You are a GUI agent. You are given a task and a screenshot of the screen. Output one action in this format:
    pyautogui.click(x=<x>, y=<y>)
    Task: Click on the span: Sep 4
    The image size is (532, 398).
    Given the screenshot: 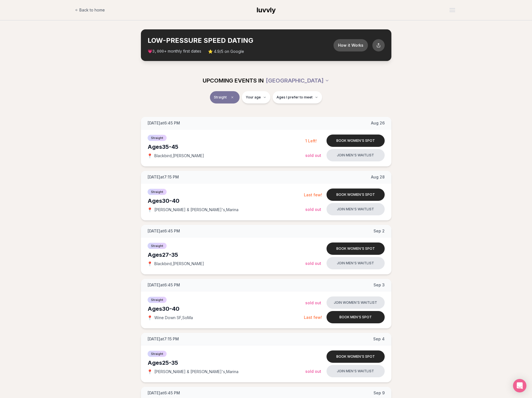 What is the action you would take?
    pyautogui.click(x=379, y=339)
    